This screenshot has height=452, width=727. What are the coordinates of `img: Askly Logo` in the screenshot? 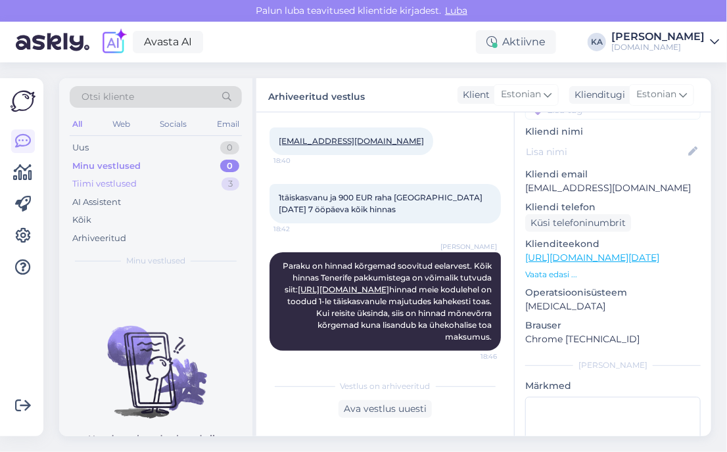 It's located at (23, 101).